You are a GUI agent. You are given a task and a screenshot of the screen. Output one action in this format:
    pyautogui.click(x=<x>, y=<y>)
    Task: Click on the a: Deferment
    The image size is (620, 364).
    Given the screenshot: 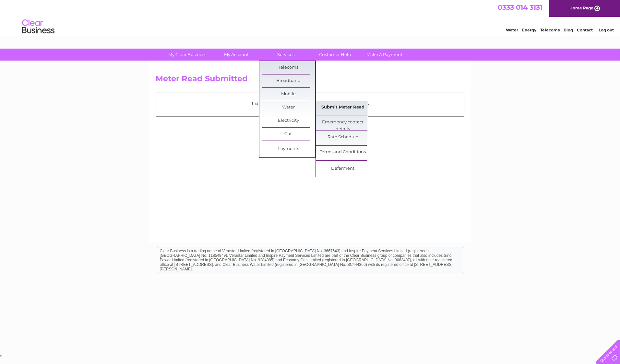 What is the action you would take?
    pyautogui.click(x=343, y=169)
    